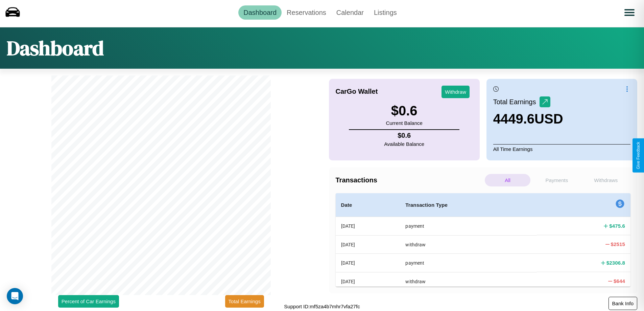  I want to click on button: Open menu, so click(630, 13).